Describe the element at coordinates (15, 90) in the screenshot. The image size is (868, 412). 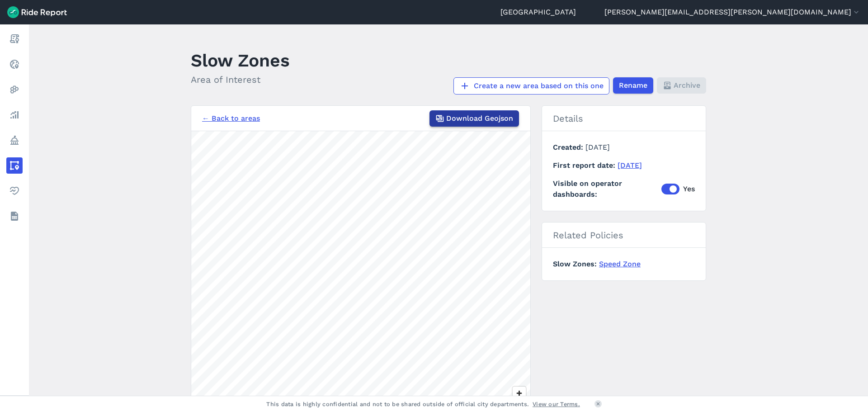
I see `a: Heatmaps` at that location.